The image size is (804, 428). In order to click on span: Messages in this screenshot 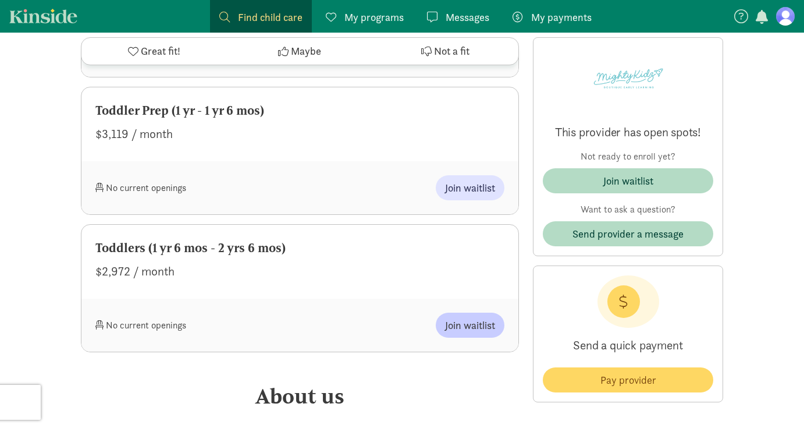, I will do `click(467, 17)`.